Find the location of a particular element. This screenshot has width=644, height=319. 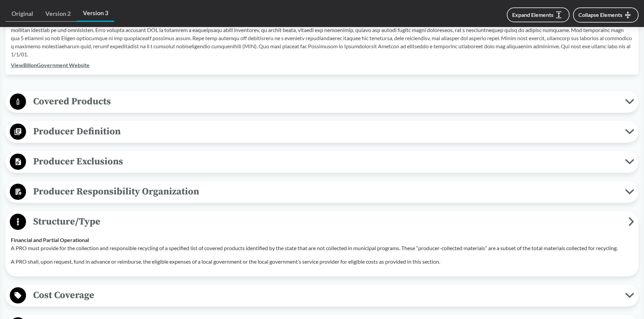

button: Producer Responsibility Organization is located at coordinates (322, 192).